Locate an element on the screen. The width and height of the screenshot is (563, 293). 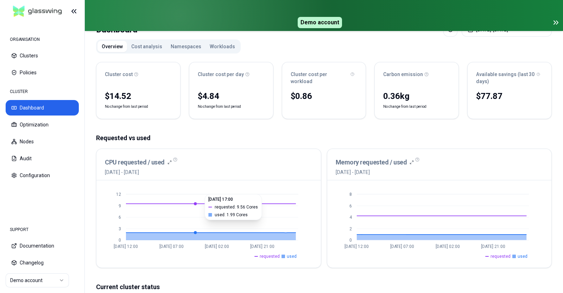
div: ORGANISATION is located at coordinates (42, 39).